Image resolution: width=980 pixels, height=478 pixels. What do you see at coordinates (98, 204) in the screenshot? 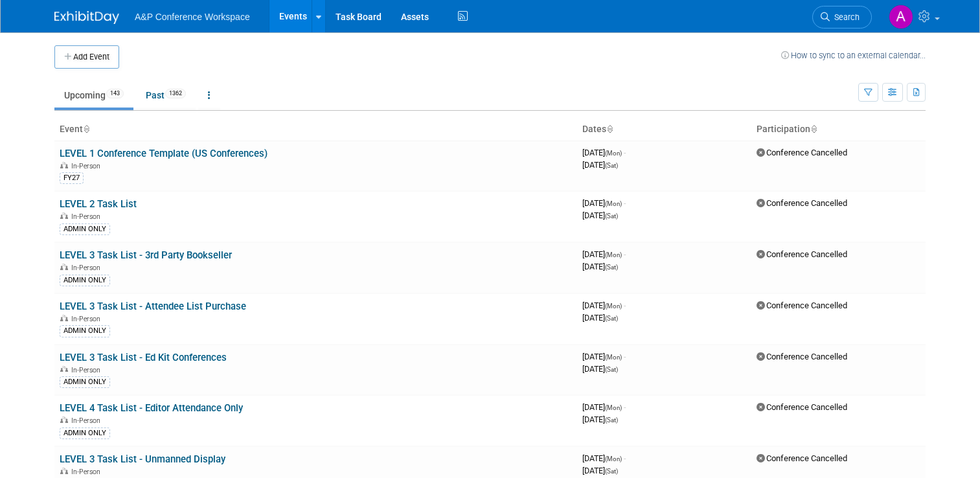
I see `a: LEVEL 2 Task List` at bounding box center [98, 204].